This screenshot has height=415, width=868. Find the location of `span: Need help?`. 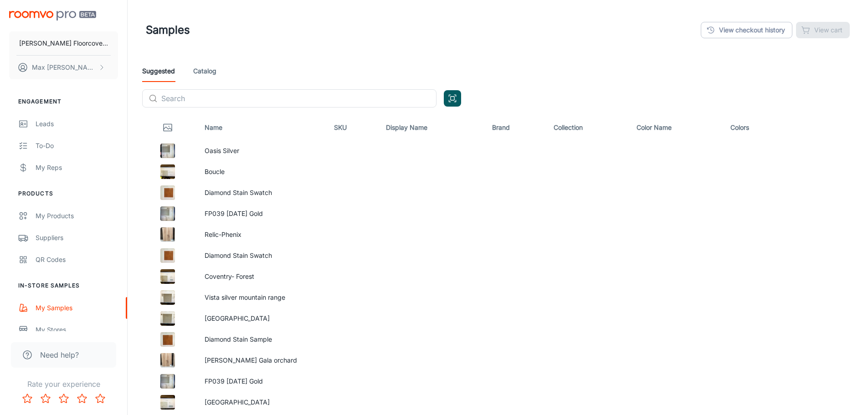

span: Need help? is located at coordinates (59, 355).